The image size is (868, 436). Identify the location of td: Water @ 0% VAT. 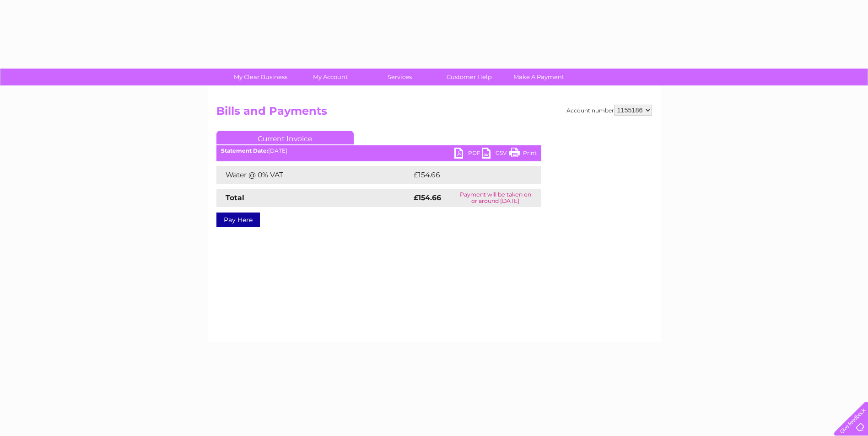
(314, 175).